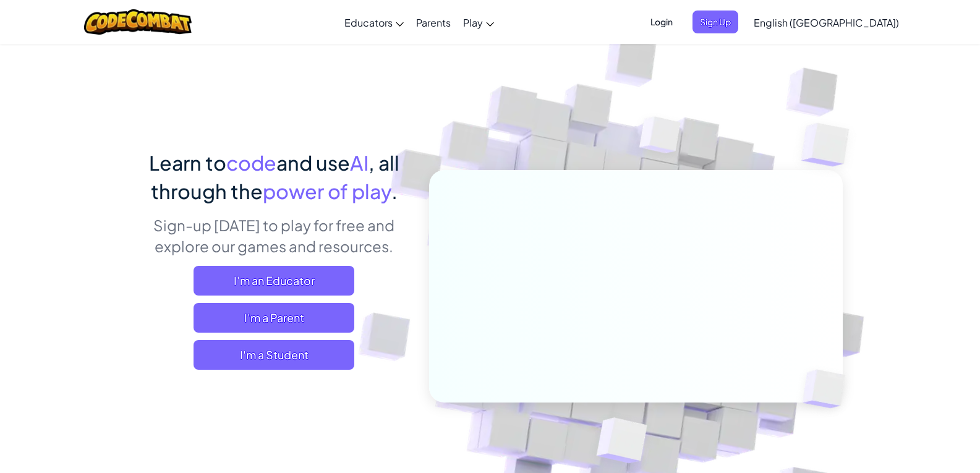 The height and width of the screenshot is (473, 980). I want to click on img: CodeCombat logo, so click(138, 22).